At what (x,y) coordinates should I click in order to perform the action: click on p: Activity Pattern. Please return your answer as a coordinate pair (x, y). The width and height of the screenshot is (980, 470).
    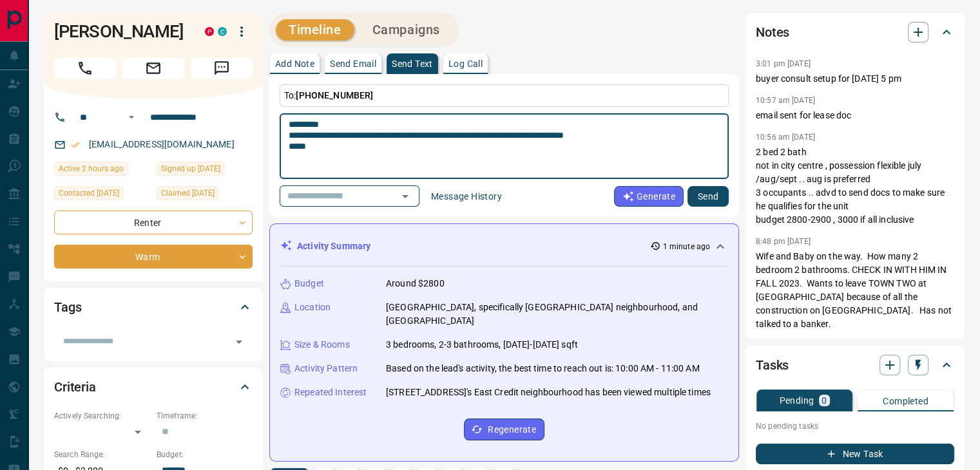
    Looking at the image, I should click on (326, 368).